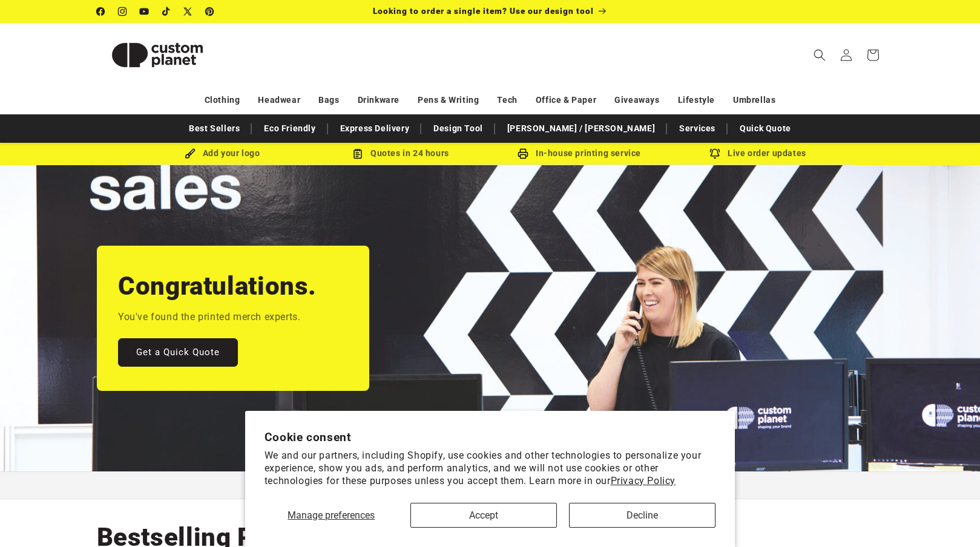 This screenshot has width=980, height=547. What do you see at coordinates (209, 317) in the screenshot?
I see `p: You've found the printed merch experts.` at bounding box center [209, 317].